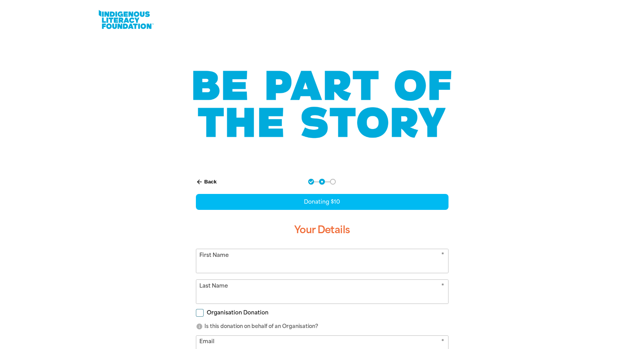 This screenshot has width=644, height=349. Describe the element at coordinates (238, 313) in the screenshot. I see `span: Organisation Donation` at that location.